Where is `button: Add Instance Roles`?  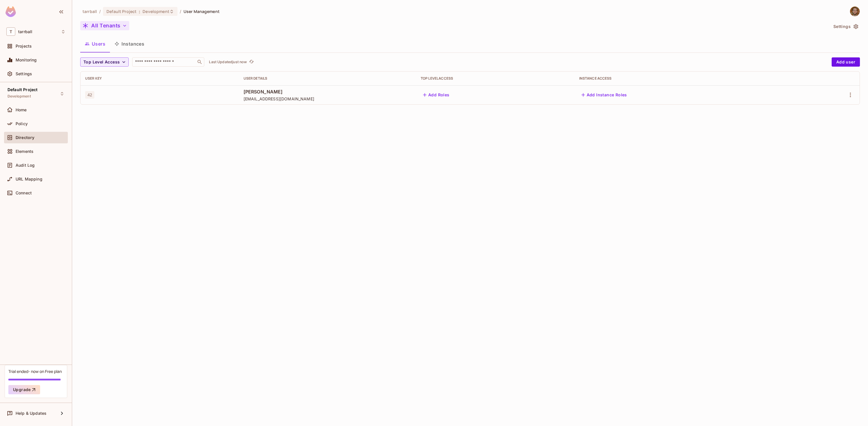 button: Add Instance Roles is located at coordinates (604, 95).